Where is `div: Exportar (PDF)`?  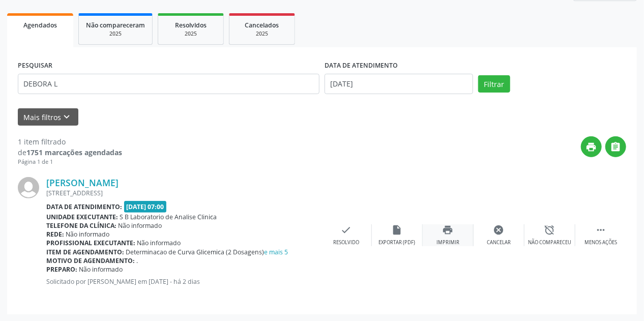
div: Exportar (PDF) is located at coordinates (397, 243).